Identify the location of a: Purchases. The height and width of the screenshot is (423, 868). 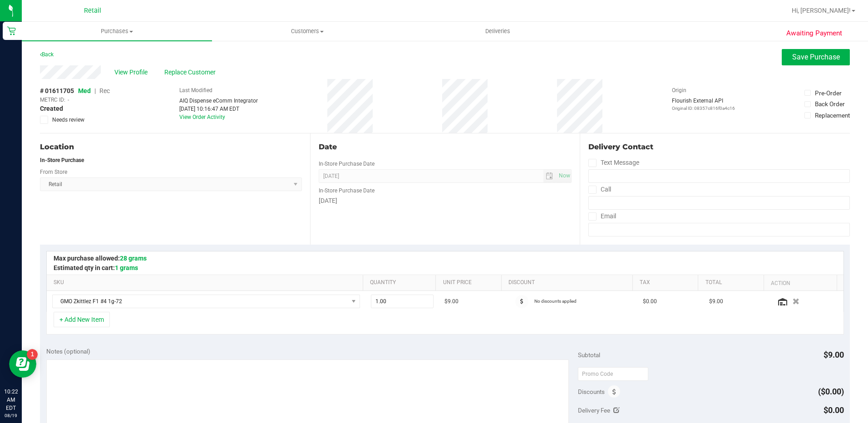
(116, 31).